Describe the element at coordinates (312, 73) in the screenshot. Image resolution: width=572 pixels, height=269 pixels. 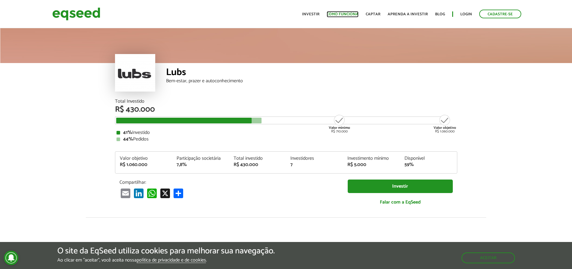
I see `div: Lubs` at that location.